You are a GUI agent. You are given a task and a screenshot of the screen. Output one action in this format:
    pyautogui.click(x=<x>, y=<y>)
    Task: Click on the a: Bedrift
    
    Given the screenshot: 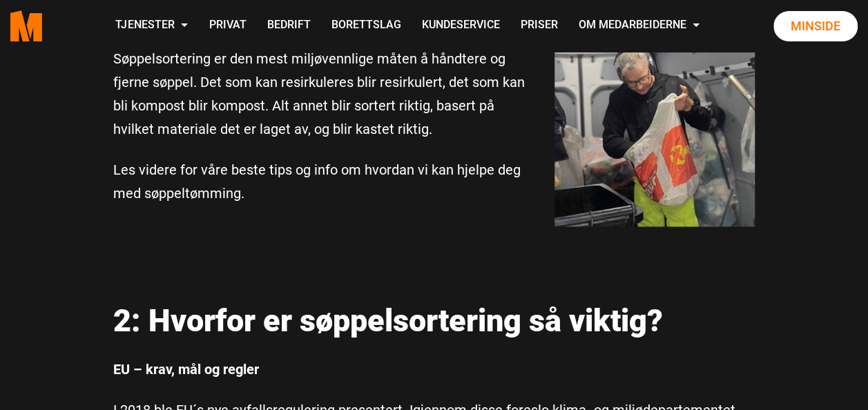 What is the action you would take?
    pyautogui.click(x=288, y=26)
    